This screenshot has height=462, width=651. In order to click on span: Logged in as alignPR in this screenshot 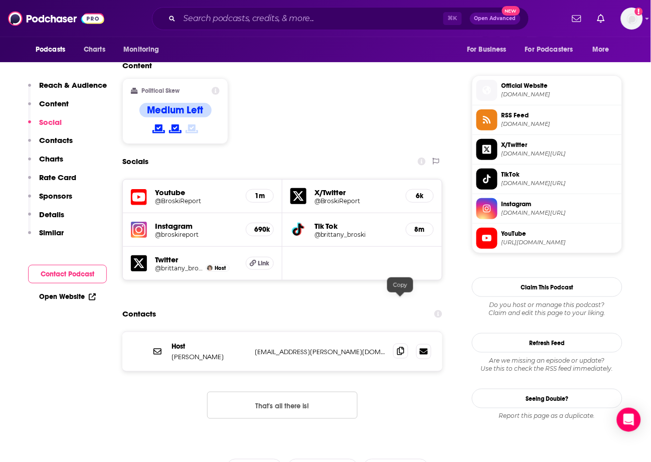, I will do `click(632, 19)`.